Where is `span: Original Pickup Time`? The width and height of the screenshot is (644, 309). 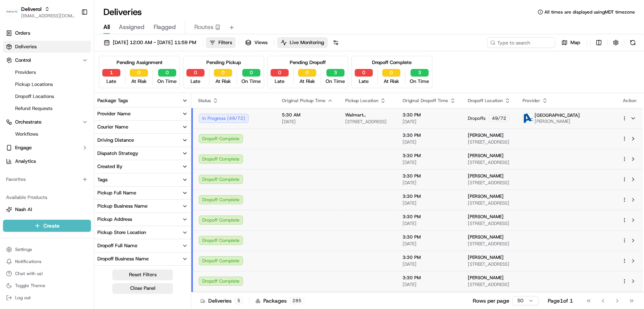 span: Original Pickup Time is located at coordinates (303, 101).